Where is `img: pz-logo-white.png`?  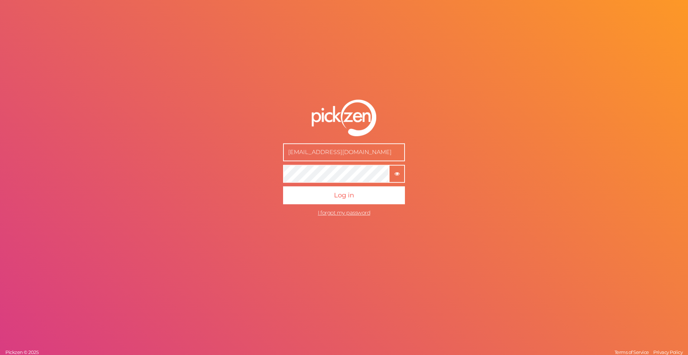 img: pz-logo-white.png is located at coordinates (344, 118).